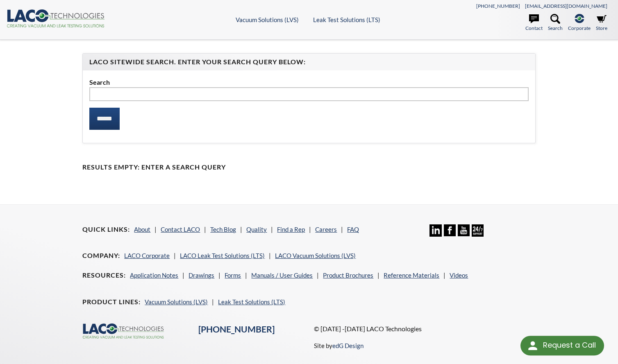 This screenshot has width=618, height=364. What do you see at coordinates (478, 234) in the screenshot?
I see `a: 24/7 Support` at bounding box center [478, 234].